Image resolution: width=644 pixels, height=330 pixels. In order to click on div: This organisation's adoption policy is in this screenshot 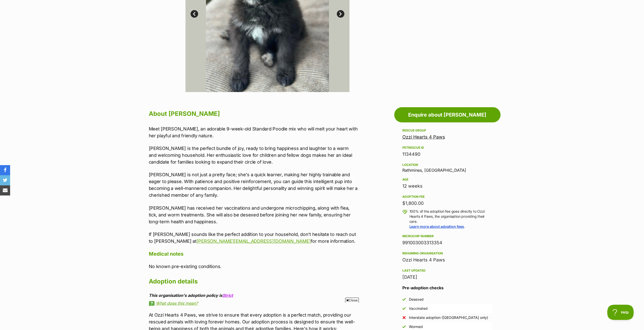, I will do `click(253, 295)`.